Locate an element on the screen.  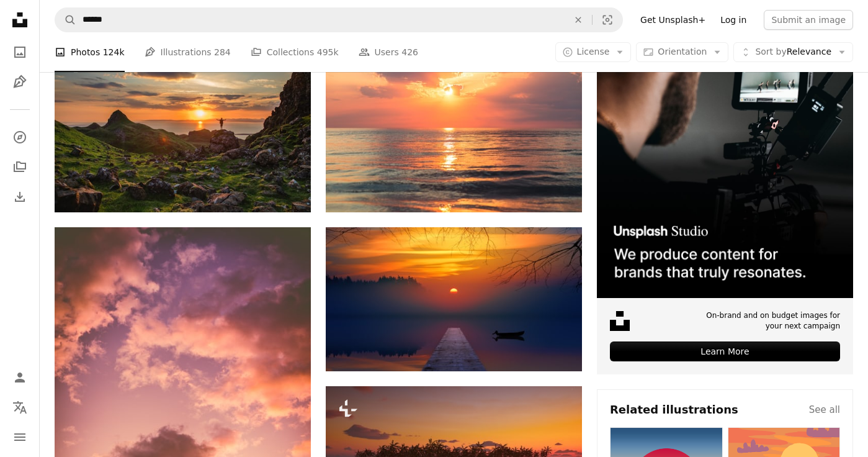
a: Get Unsplash+ is located at coordinates (672, 20).